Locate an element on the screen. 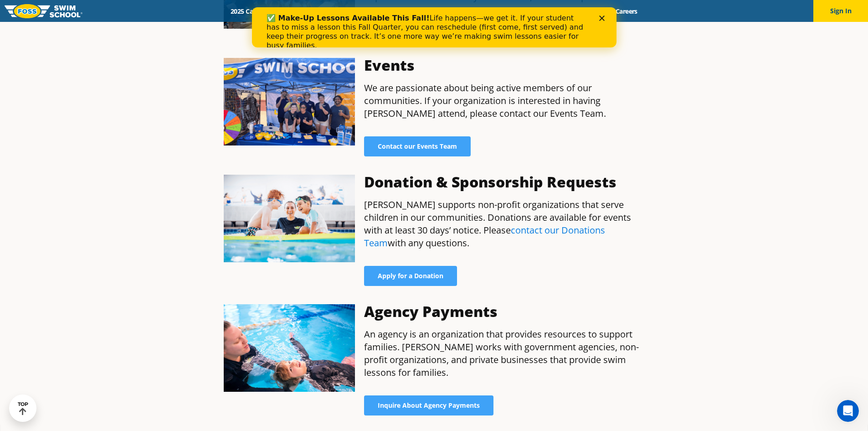 The width and height of the screenshot is (868, 431). div: TOP is located at coordinates (23, 408).